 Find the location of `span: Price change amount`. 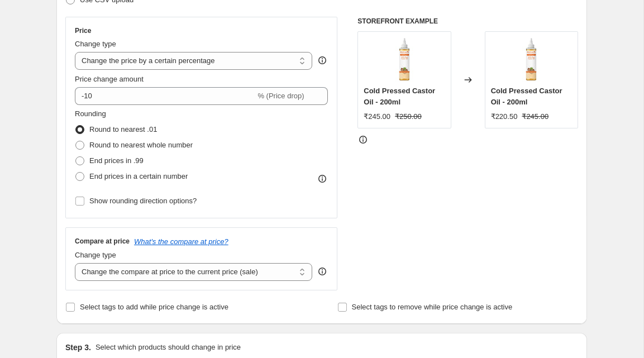

span: Price change amount is located at coordinates (108, 78).